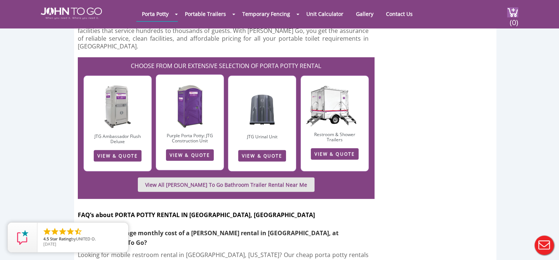  I want to click on a: Portable Trailers, so click(205, 14).